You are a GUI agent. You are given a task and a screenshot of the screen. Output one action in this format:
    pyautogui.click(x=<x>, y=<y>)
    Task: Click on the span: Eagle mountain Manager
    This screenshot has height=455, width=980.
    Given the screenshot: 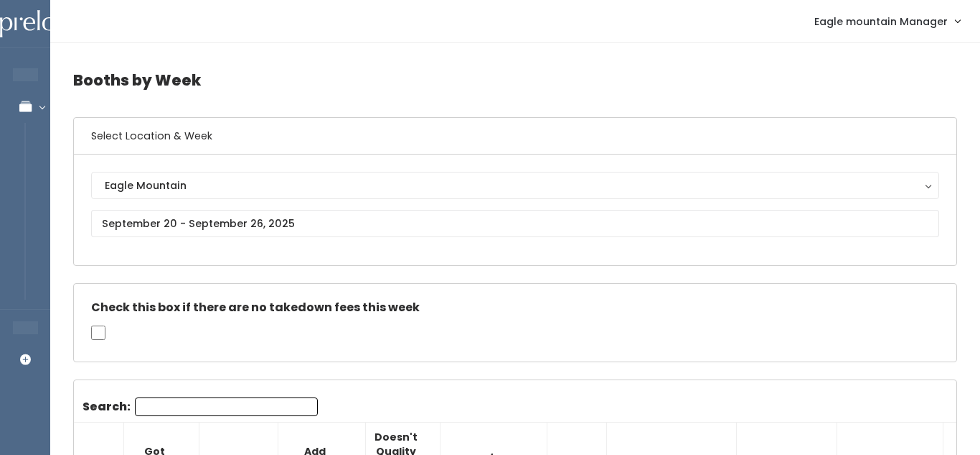 What is the action you would take?
    pyautogui.click(x=881, y=22)
    